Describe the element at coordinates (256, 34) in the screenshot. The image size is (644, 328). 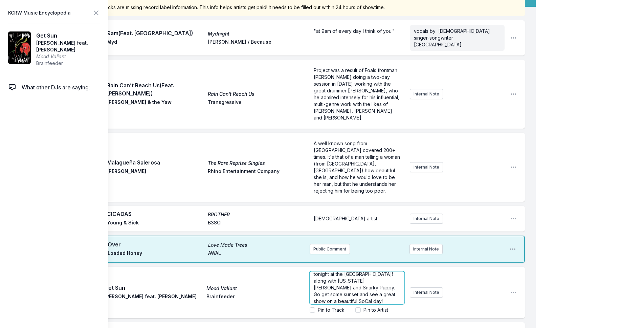
I see `span: Mydnight` at that location.